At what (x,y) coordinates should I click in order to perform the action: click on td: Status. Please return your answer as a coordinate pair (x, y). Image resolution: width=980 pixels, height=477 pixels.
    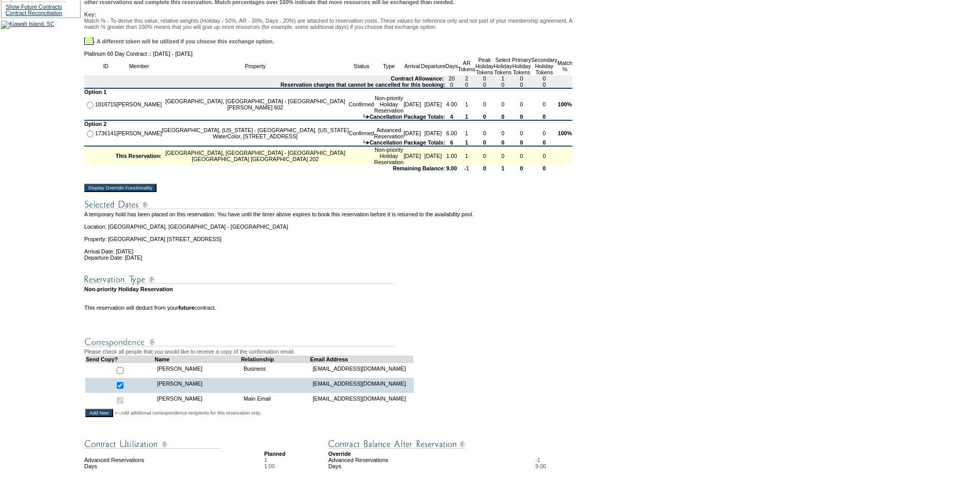
    Looking at the image, I should click on (361, 66).